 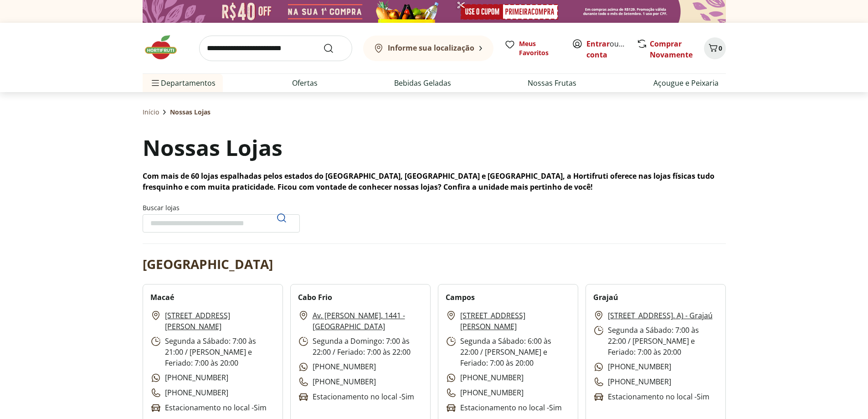 What do you see at coordinates (276, 49) in the screenshot?
I see `input: search` at bounding box center [276, 49].